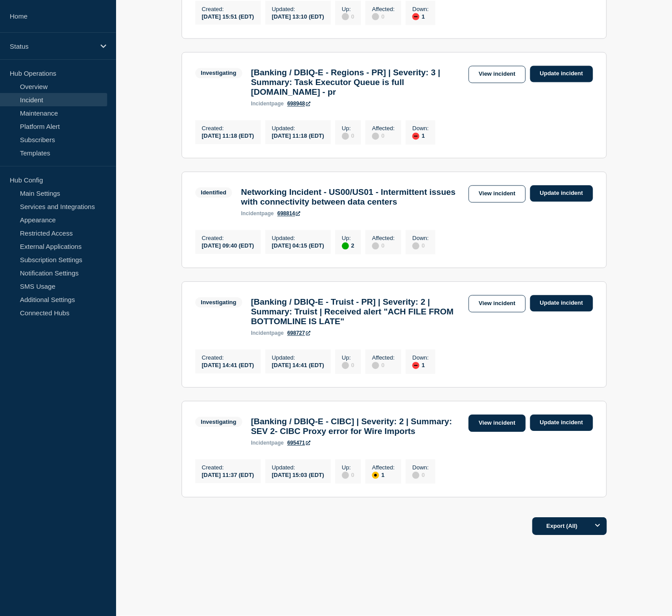  I want to click on div: affected, so click(375, 476).